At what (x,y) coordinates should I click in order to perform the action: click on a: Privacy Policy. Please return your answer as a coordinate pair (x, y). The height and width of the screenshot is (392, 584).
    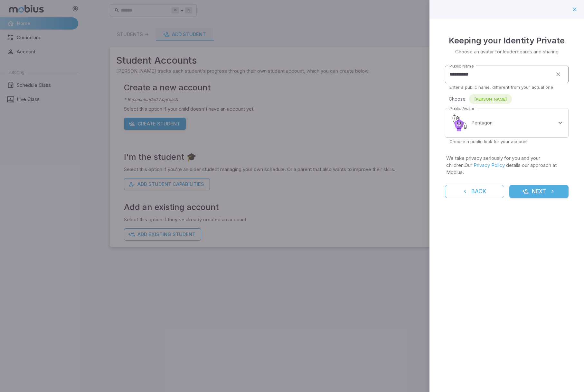
    Looking at the image, I should click on (489, 165).